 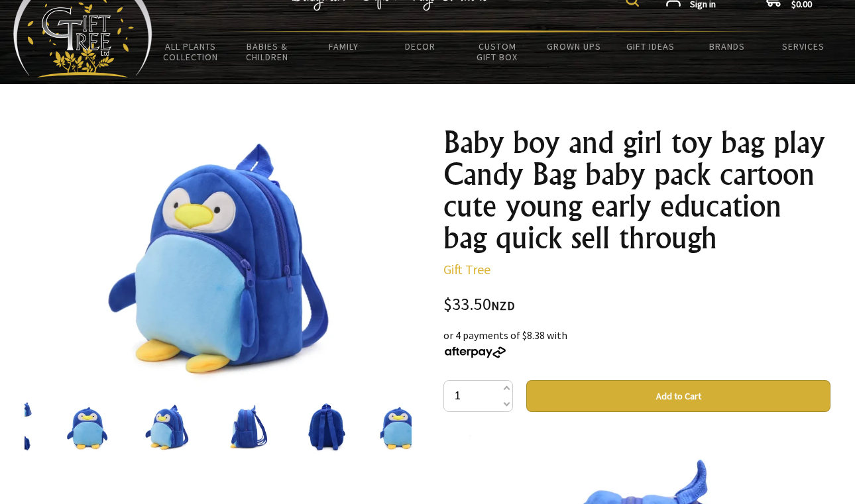 What do you see at coordinates (678, 396) in the screenshot?
I see `button: Add to Cart` at bounding box center [678, 396].